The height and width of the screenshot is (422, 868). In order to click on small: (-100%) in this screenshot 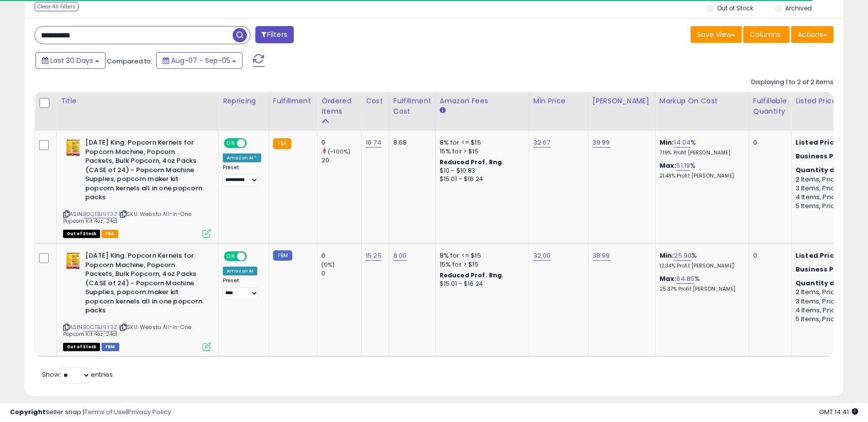, I will do `click(339, 152)`.